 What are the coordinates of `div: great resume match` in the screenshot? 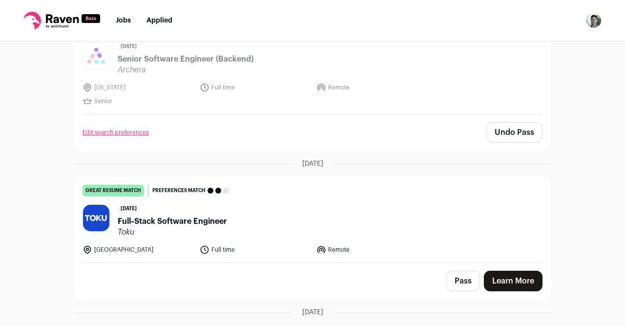 It's located at (113, 190).